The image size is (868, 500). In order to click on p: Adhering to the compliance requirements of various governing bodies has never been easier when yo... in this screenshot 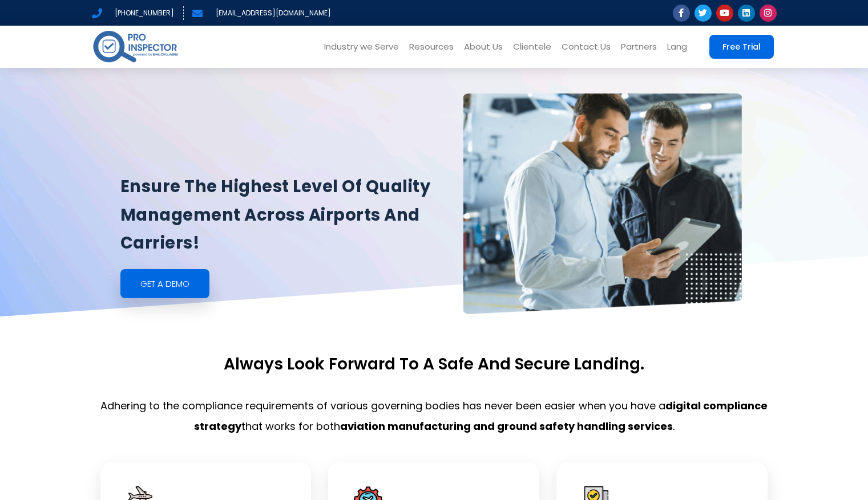, I will do `click(434, 416)`.